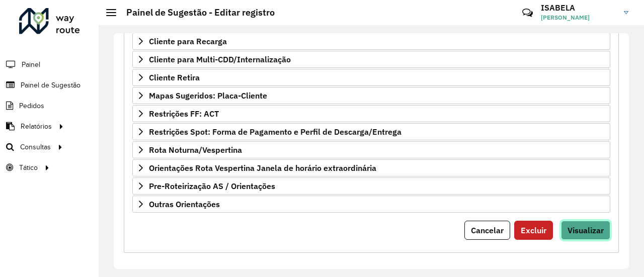  What do you see at coordinates (174, 77) in the screenshot?
I see `span: Cliente Retira` at bounding box center [174, 77].